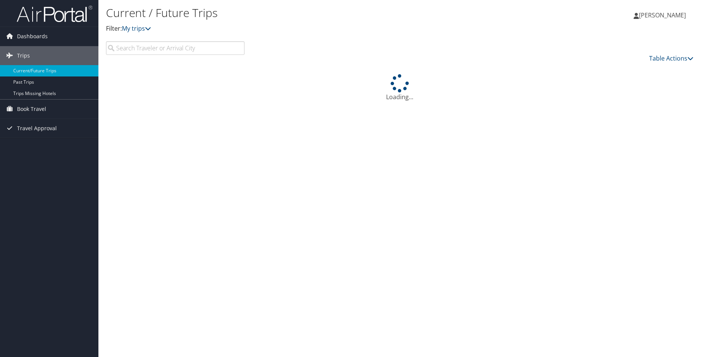 The width and height of the screenshot is (701, 357). Describe the element at coordinates (136, 28) in the screenshot. I see `a: My trips` at that location.